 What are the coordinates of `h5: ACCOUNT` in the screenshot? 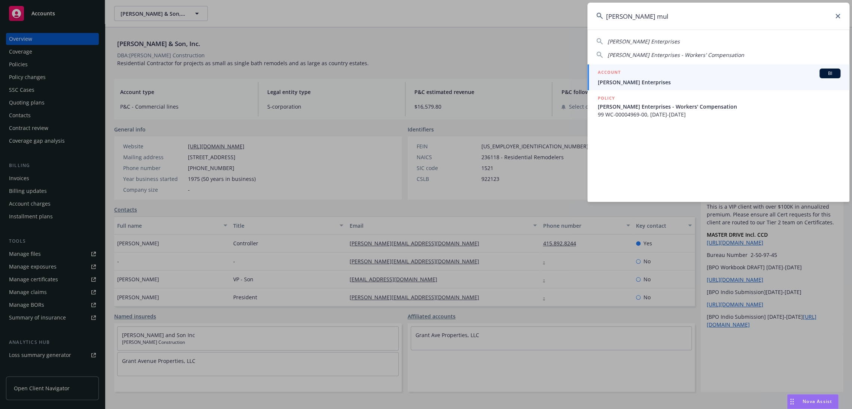 It's located at (609, 73).